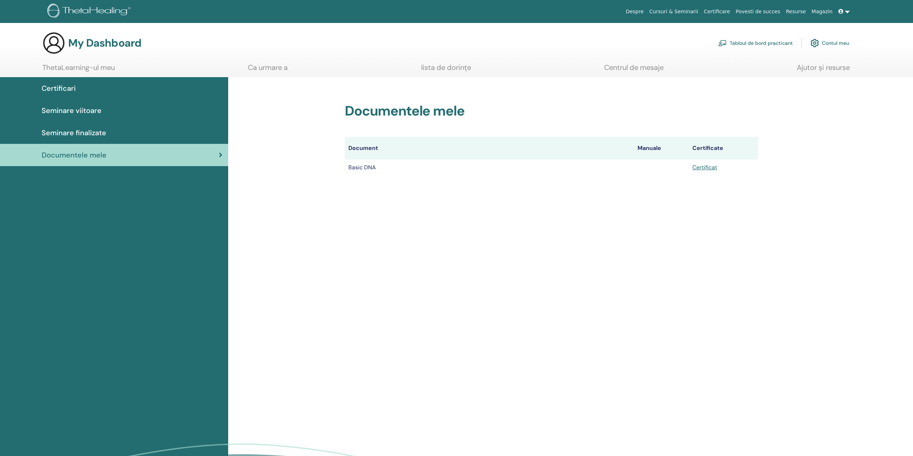 The image size is (913, 456). What do you see at coordinates (90, 11) in the screenshot?
I see `img: logo.png` at bounding box center [90, 11].